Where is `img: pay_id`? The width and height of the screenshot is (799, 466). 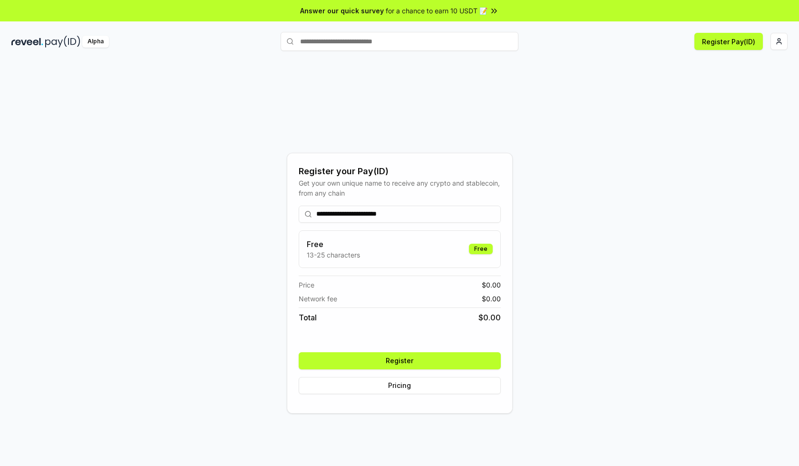 img: pay_id is located at coordinates (63, 41).